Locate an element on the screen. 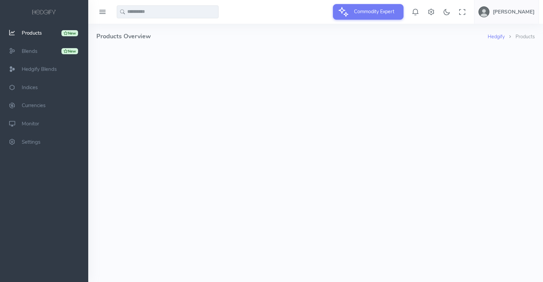  span: Commodity Expert is located at coordinates (374, 12).